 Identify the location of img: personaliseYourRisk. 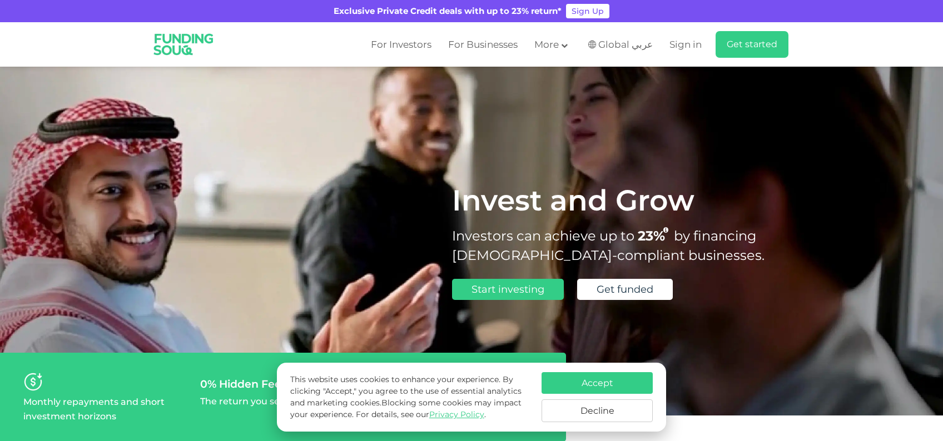
(33, 382).